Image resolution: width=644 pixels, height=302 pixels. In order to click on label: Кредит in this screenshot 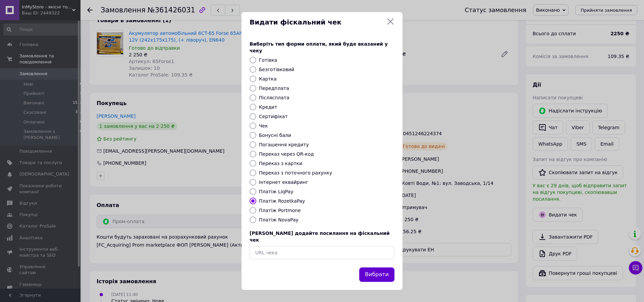, I will do `click(268, 107)`.